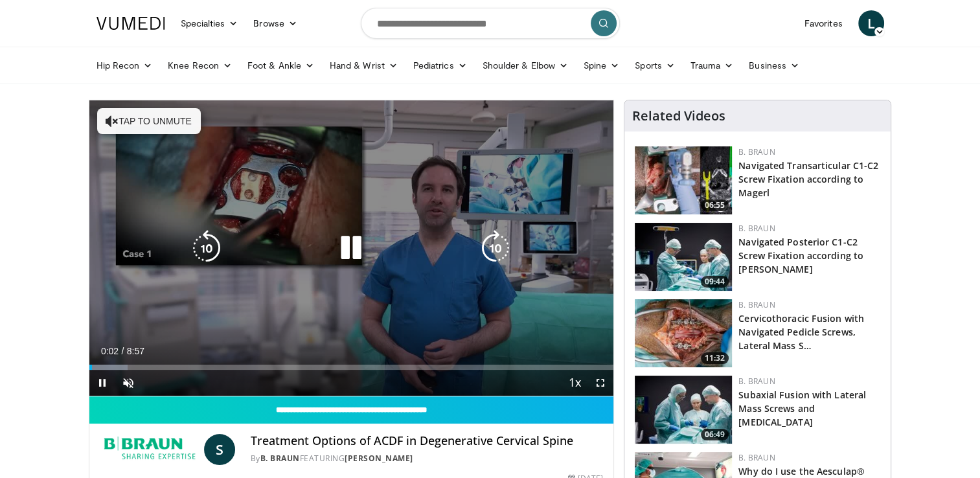  I want to click on a: Browse, so click(275, 24).